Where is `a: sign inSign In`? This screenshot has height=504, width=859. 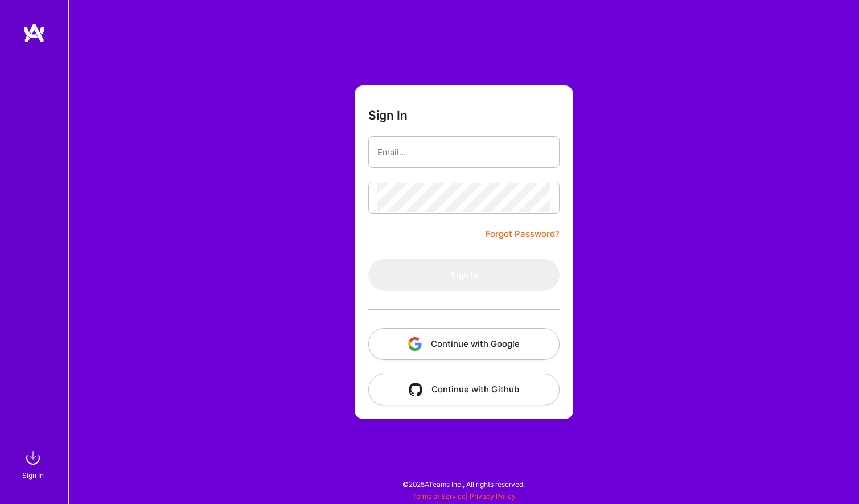
a: sign inSign In is located at coordinates (34, 463).